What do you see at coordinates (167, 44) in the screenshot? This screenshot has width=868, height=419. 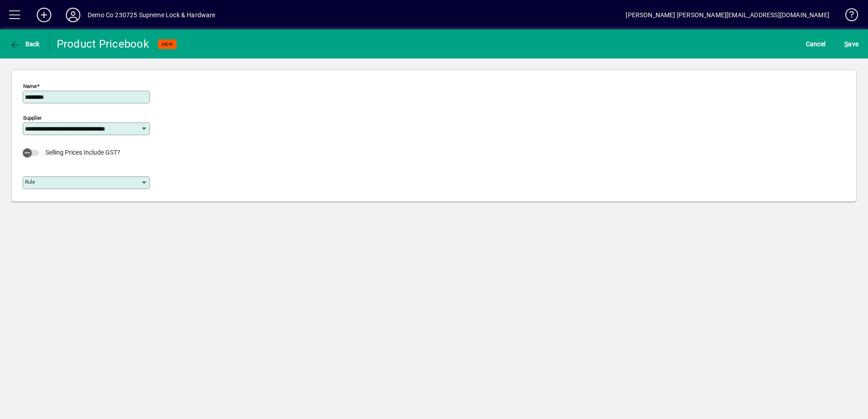 I see `span: NEW` at bounding box center [167, 44].